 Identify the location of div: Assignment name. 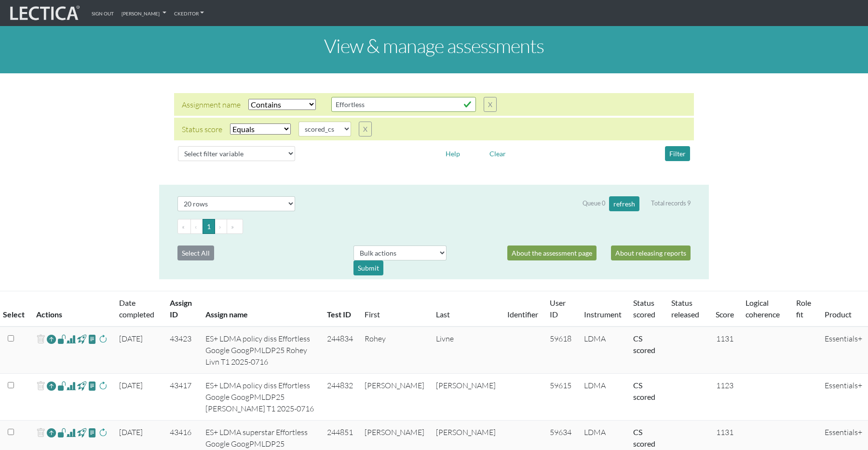
(211, 105).